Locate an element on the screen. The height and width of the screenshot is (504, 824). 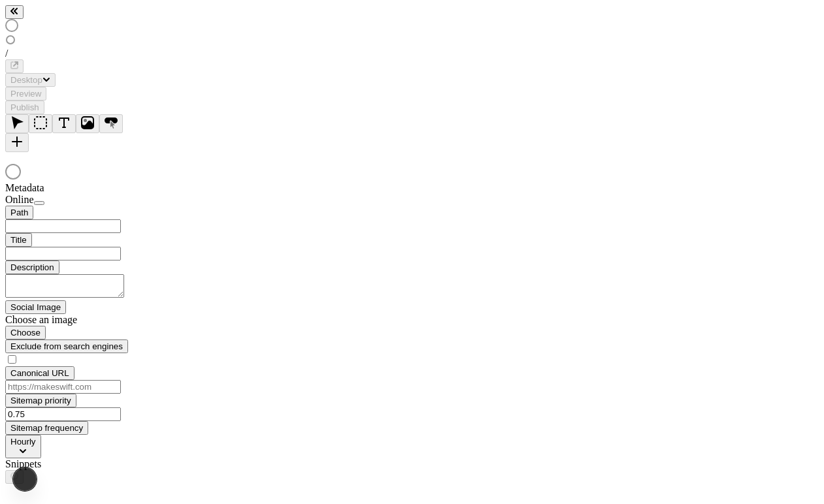
span: Online is located at coordinates (19, 199).